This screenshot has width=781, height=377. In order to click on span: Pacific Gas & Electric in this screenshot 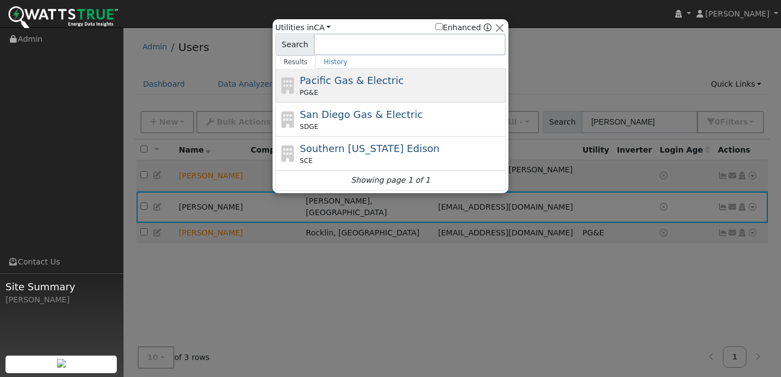, I will do `click(352, 80)`.